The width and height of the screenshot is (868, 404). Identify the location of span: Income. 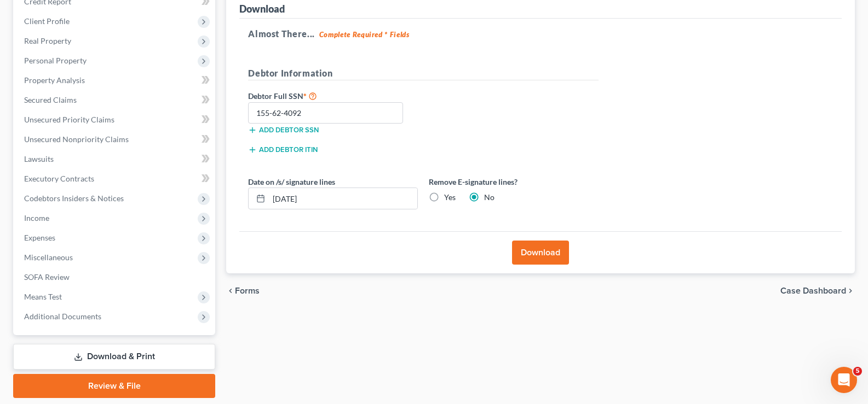
(37, 217).